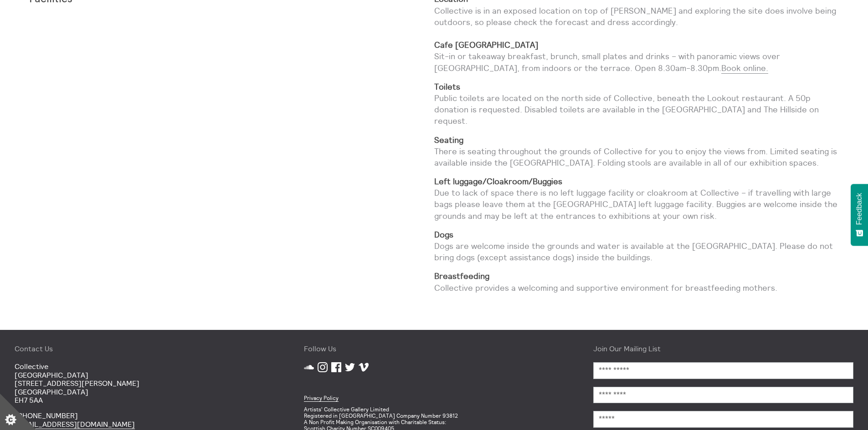 This screenshot has height=430, width=868. I want to click on h4: Join Our Mailing List, so click(723, 348).